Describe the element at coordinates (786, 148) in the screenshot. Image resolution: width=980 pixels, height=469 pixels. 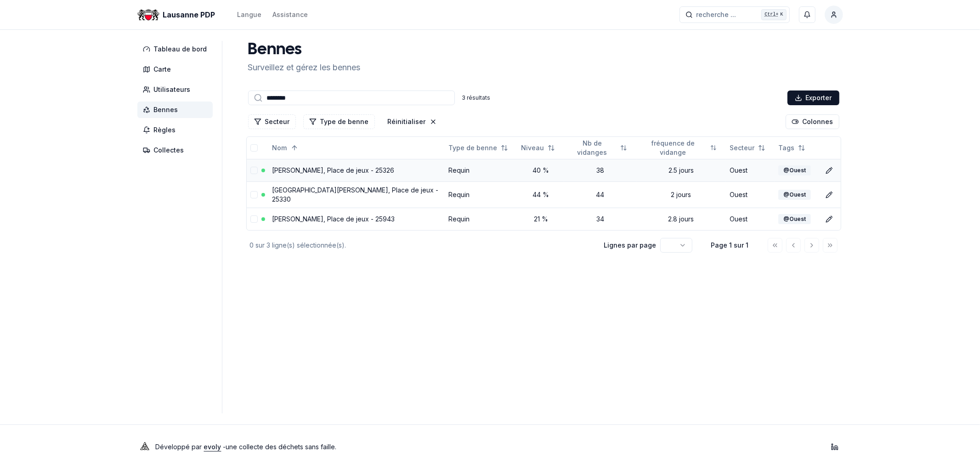
I see `span: Tags` at that location.